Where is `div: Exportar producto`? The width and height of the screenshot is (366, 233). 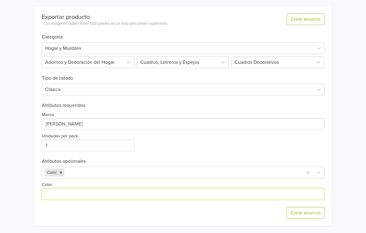 div: Exportar producto is located at coordinates (105, 17).